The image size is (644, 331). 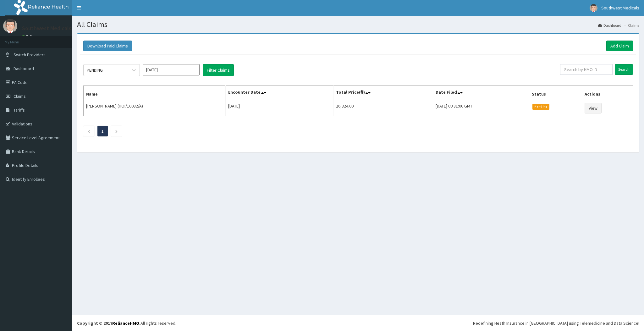 I want to click on th: Date Filed, so click(x=481, y=93).